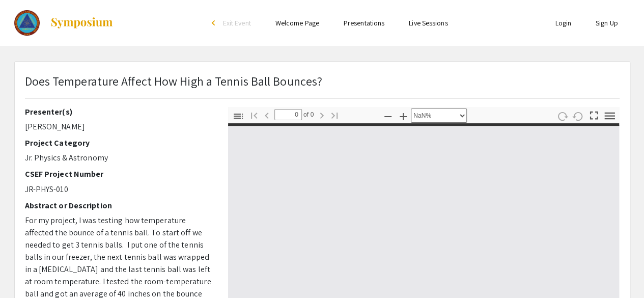  I want to click on a: Login, so click(563, 23).